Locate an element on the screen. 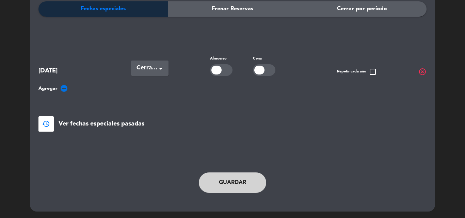 The image size is (465, 218). span: Fechas especiales is located at coordinates (103, 9).